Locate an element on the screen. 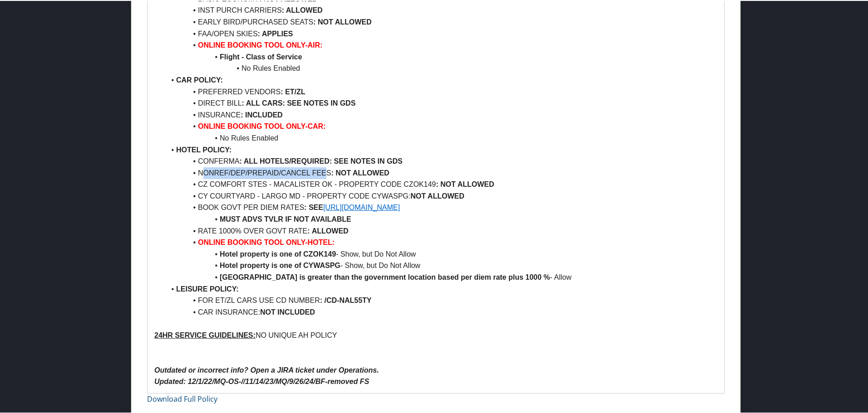 The height and width of the screenshot is (413, 868). strong: : APPLIES is located at coordinates (276, 33).